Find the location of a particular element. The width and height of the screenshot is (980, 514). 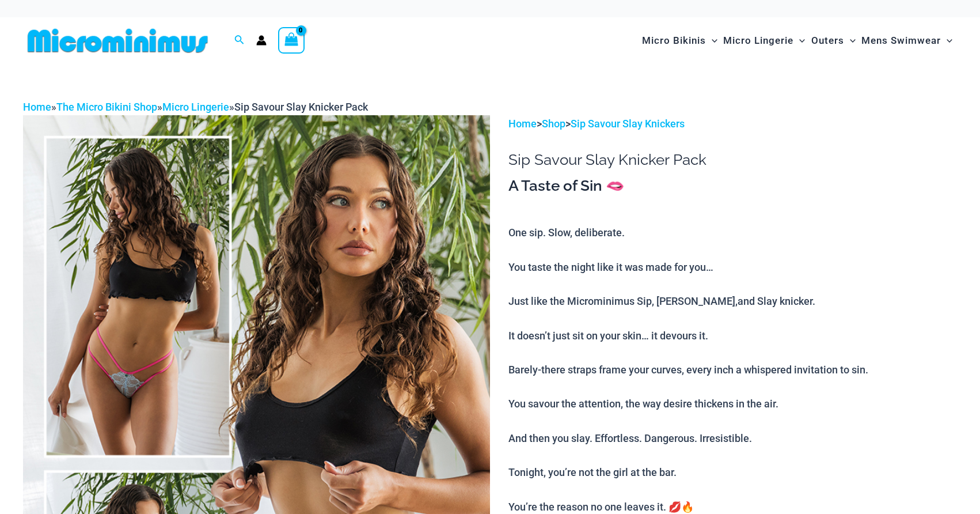

a: View Shopping Cart, empty is located at coordinates (291, 40).